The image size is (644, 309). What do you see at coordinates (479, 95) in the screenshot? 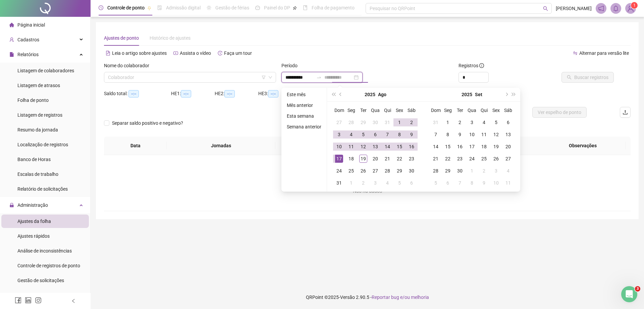
I see `button: month panel` at bounding box center [479, 95].